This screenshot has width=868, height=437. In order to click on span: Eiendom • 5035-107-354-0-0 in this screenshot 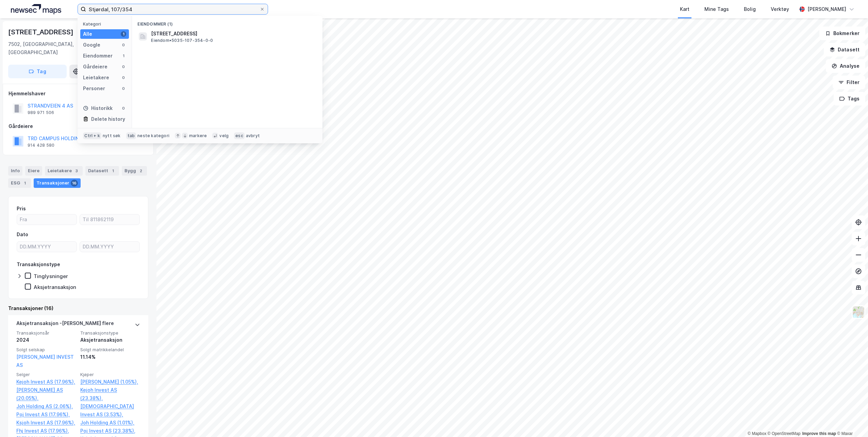, I will do `click(182, 41)`.